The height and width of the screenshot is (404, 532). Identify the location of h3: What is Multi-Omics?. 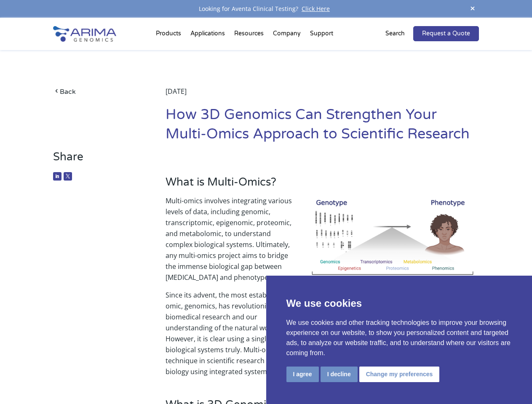
(322, 185).